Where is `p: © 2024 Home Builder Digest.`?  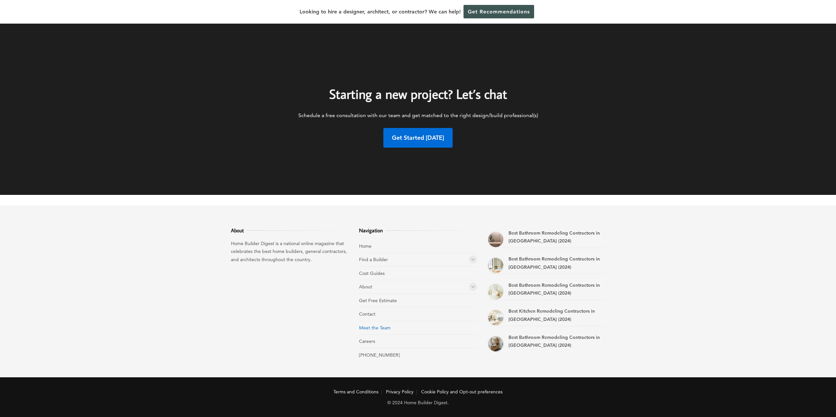
p: © 2024 Home Builder Digest. is located at coordinates (418, 403).